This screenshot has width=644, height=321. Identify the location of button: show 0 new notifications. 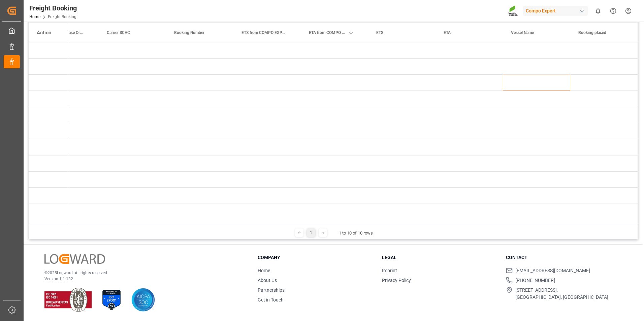
(598, 11).